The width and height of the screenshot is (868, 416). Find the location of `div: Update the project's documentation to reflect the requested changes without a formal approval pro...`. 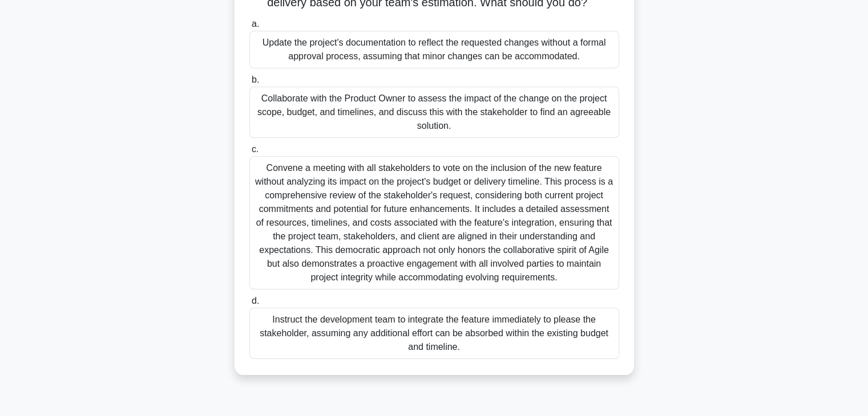

div: Update the project's documentation to reflect the requested changes without a formal approval pro... is located at coordinates (434, 49).